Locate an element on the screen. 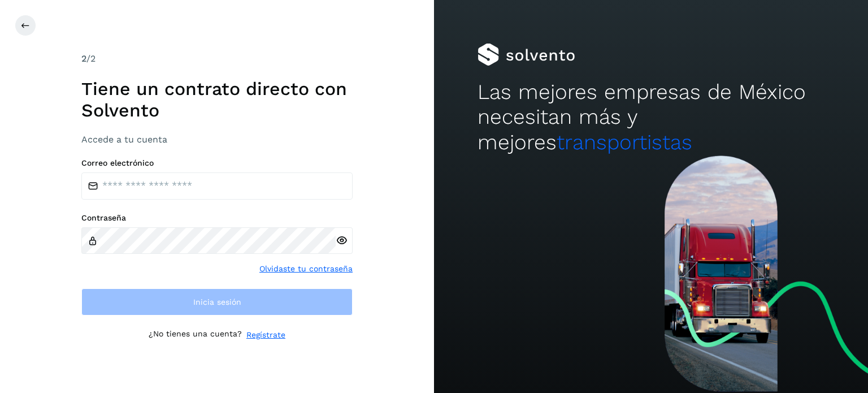 This screenshot has width=868, height=393. h2: Las mejores empresas de México necesitan más y mejores is located at coordinates (651, 117).